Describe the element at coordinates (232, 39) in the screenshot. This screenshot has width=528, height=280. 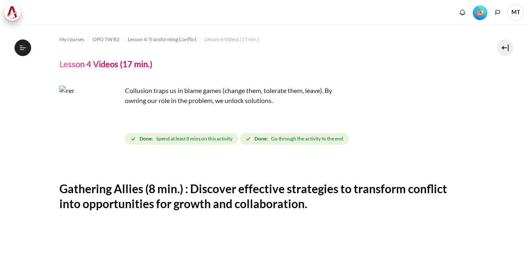
I see `a: Lesson 4 Videos (17 min.)` at that location.